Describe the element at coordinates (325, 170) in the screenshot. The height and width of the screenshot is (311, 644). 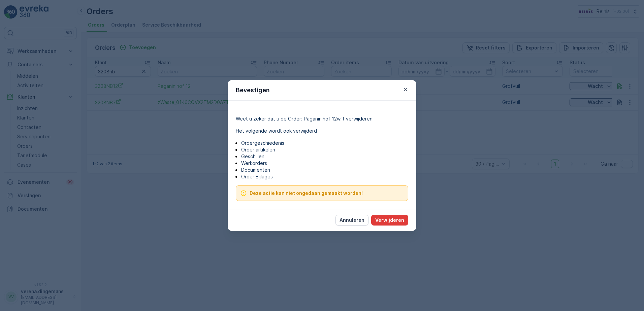
I see `p: Documenten` at that location.